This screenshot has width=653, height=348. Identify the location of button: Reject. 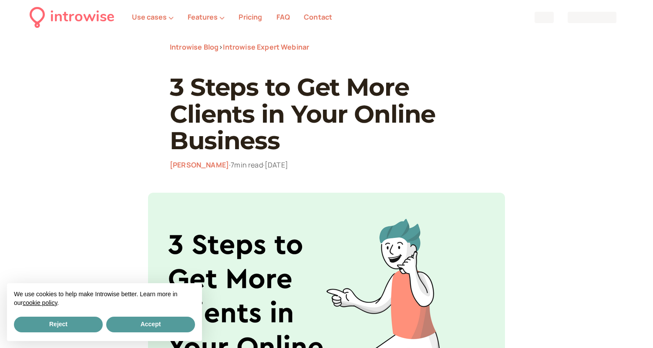
(58, 325).